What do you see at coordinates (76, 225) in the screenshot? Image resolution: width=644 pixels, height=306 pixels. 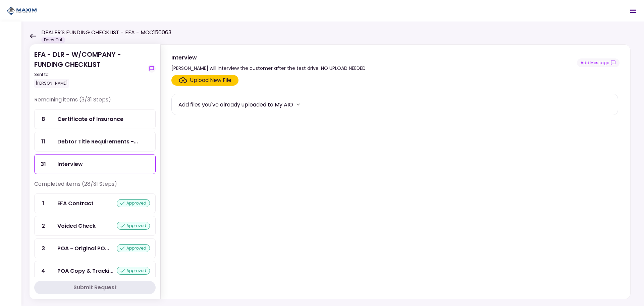 I see `div: Voided Check` at bounding box center [76, 225].